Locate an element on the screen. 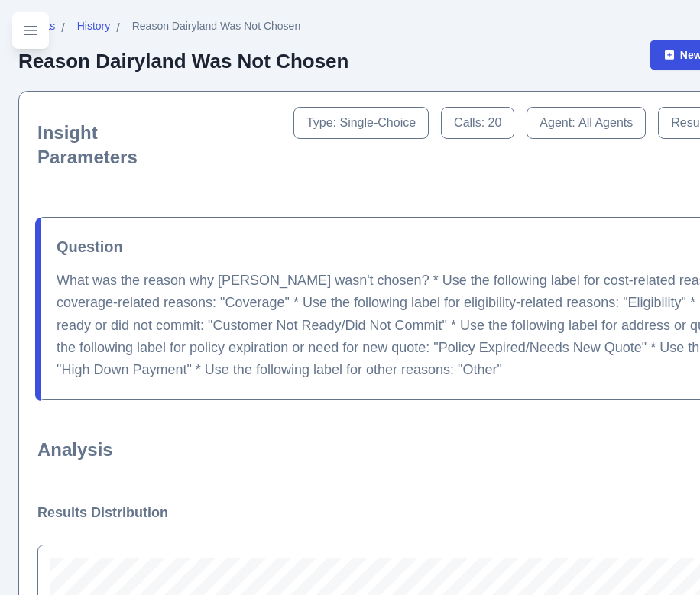 This screenshot has height=595, width=700. span: History is located at coordinates (94, 26).